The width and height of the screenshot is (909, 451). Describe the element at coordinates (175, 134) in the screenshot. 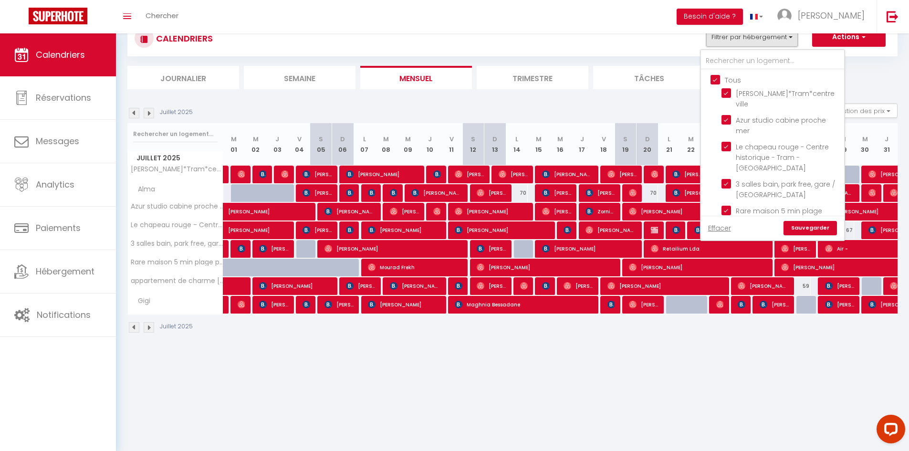

I see `input: Rechercher un logement...` at that location.